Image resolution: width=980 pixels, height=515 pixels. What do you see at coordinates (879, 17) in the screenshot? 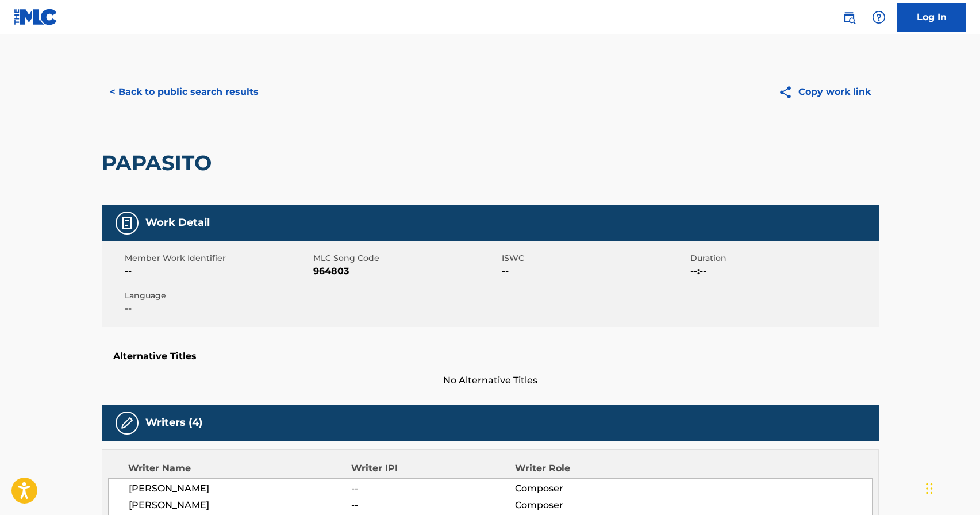
I see `img: help` at bounding box center [879, 17].